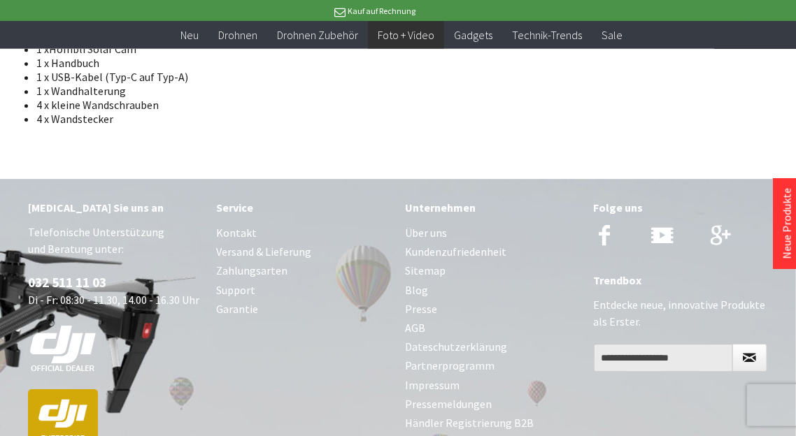 The image size is (796, 436). What do you see at coordinates (492, 328) in the screenshot?
I see `a: AGB` at bounding box center [492, 328].